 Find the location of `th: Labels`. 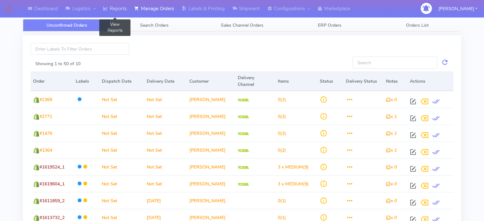

th: Labels is located at coordinates (86, 81).